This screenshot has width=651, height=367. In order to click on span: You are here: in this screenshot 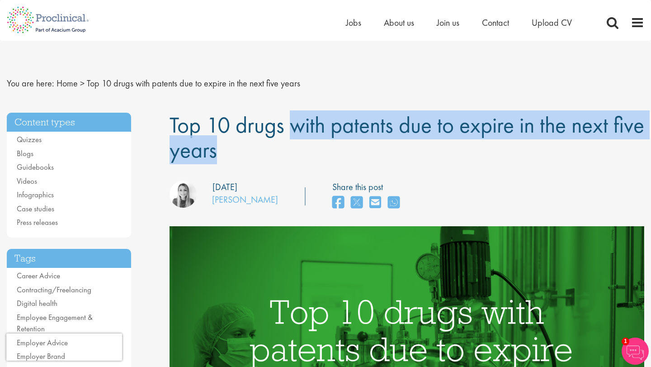, I will do `click(30, 83)`.